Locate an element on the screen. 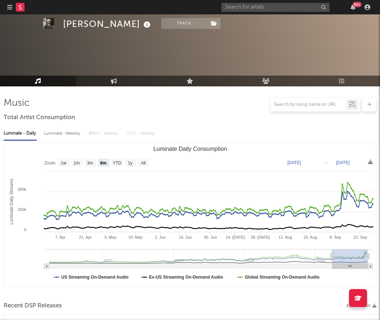 This screenshot has height=320, width=380. text: 1w is located at coordinates (64, 163).